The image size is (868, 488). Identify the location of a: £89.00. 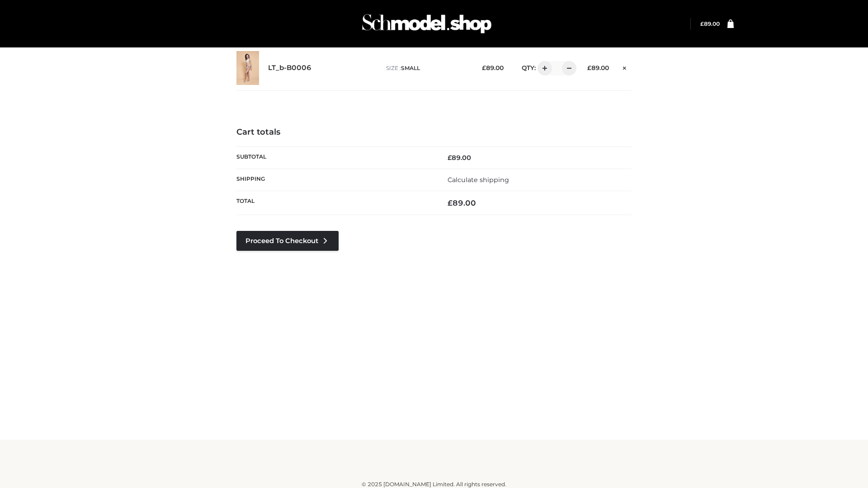
(710, 23).